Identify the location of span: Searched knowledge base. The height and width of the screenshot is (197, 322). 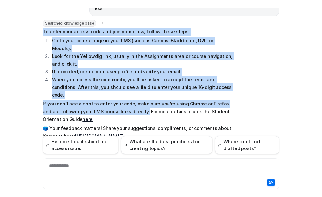
(69, 23).